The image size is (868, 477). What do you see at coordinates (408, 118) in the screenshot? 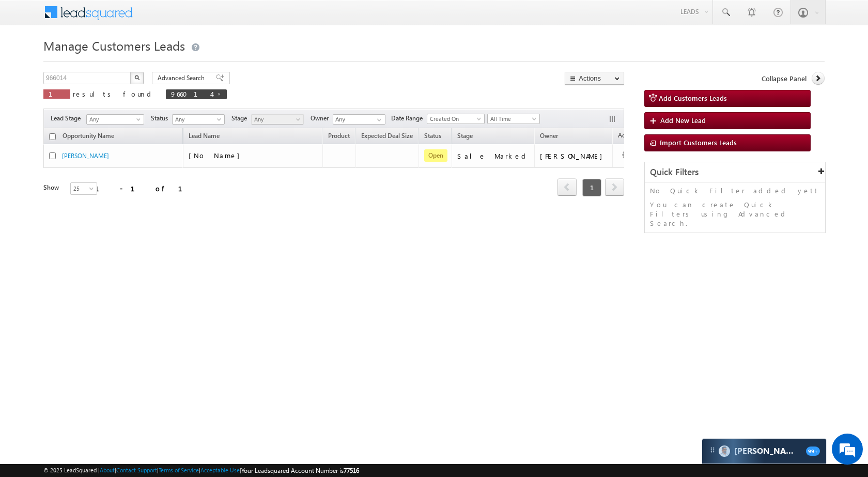
I see `span: Date Range` at bounding box center [408, 118].